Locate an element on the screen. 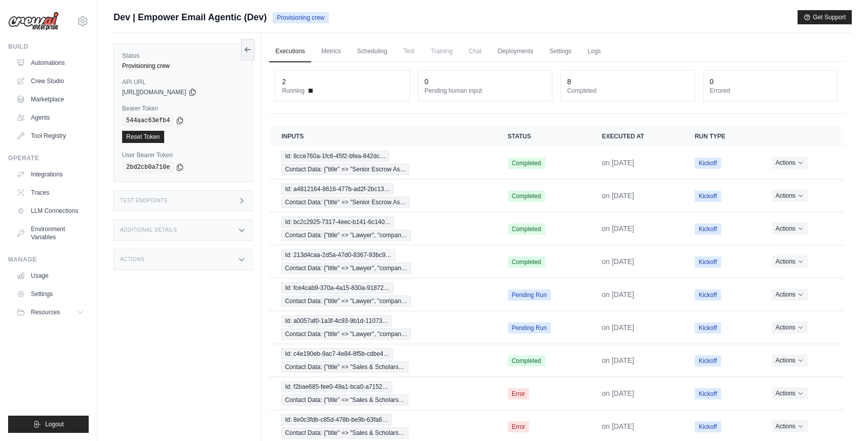  a: Integrations is located at coordinates (50, 174).